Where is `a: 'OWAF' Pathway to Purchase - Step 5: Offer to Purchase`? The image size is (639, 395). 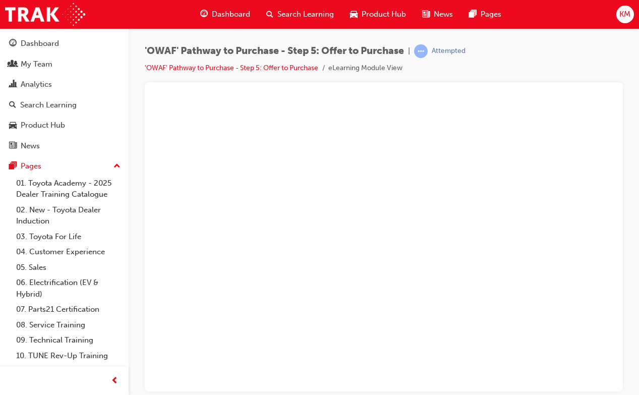 a: 'OWAF' Pathway to Purchase - Step 5: Offer to Purchase is located at coordinates (232, 68).